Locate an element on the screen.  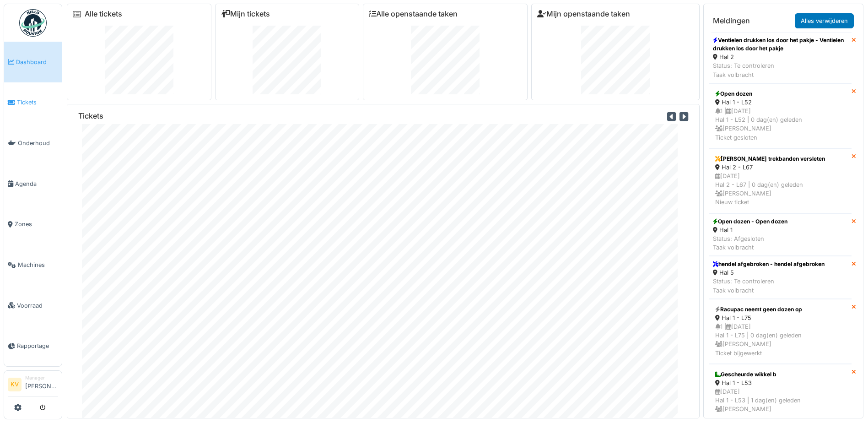
div: Hal 5 is located at coordinates (769, 273).